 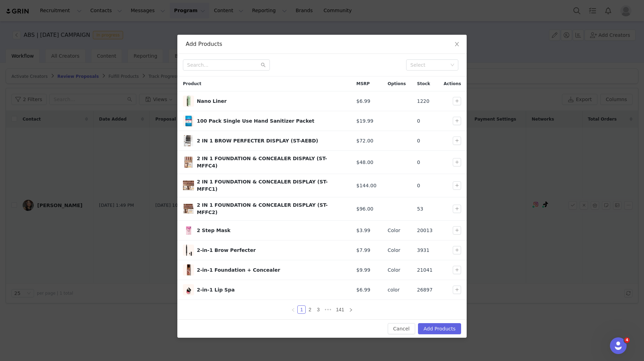 What do you see at coordinates (271, 250) in the screenshot?
I see `div: 2-in-1 Brow Perfecter` at bounding box center [271, 250].